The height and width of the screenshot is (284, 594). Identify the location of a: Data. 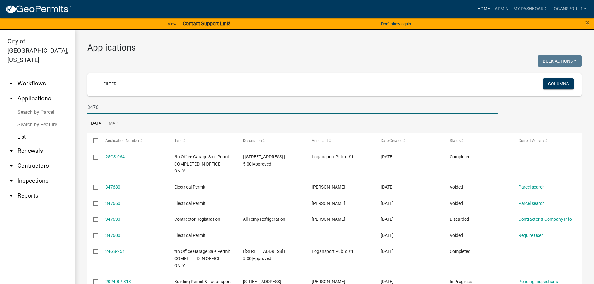
(96, 124).